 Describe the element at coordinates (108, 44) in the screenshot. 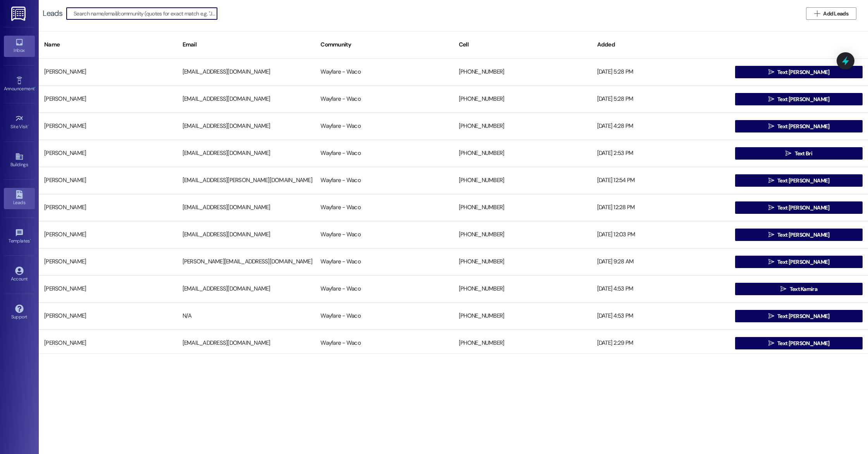

I see `div: Name` at that location.